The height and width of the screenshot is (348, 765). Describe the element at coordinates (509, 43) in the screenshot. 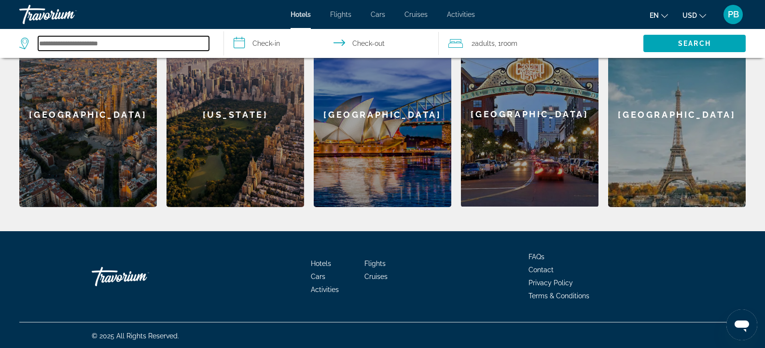

I see `span: Room` at that location.